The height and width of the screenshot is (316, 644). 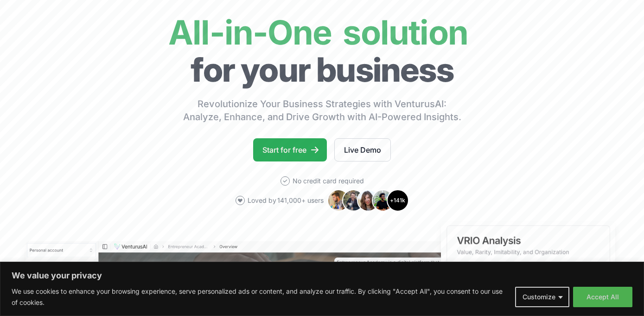 I want to click on a: Start for free, so click(x=290, y=150).